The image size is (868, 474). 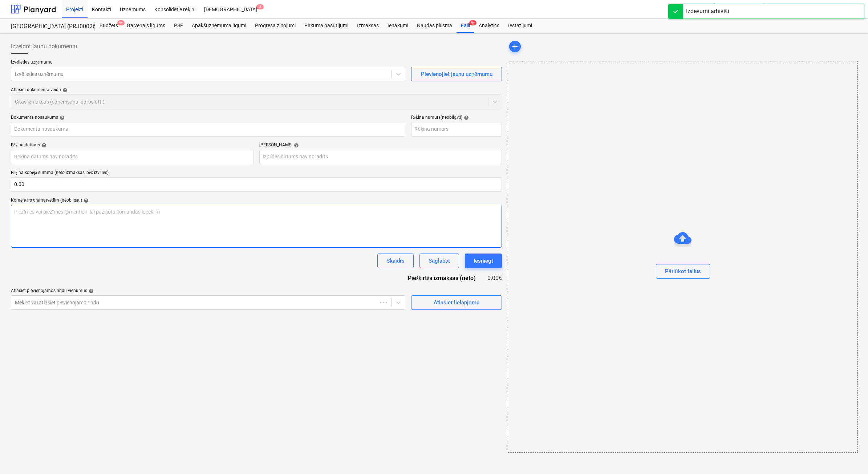 I want to click on a: Faili9+, so click(x=465, y=26).